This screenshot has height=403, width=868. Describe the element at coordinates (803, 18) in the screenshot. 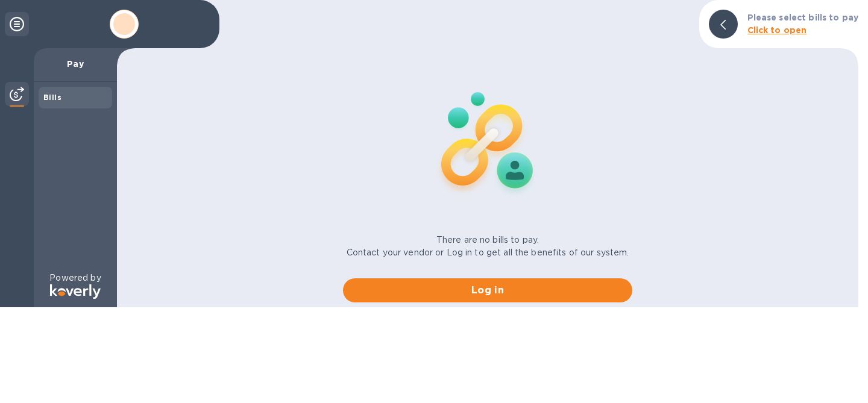

I see `b: Please select bills to pay` at that location.